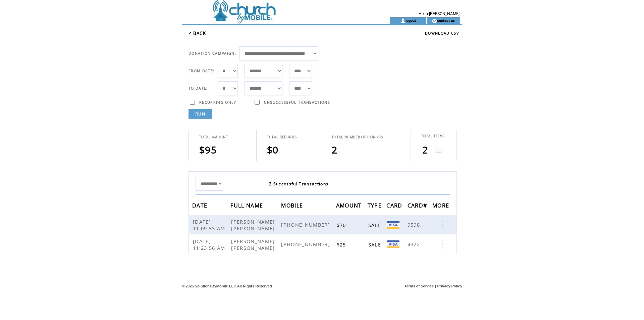 The image size is (644, 320). What do you see at coordinates (247, 206) in the screenshot?
I see `span: FULL NAME` at bounding box center [247, 206].